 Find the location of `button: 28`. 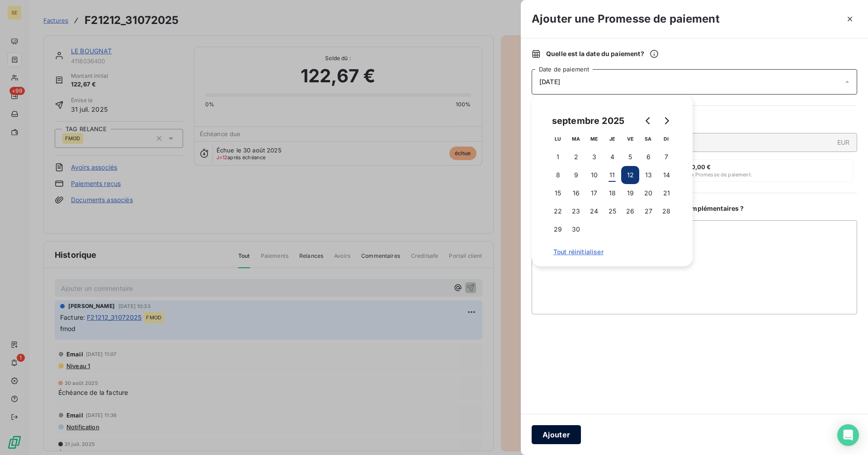

button: 28 is located at coordinates (667, 212).